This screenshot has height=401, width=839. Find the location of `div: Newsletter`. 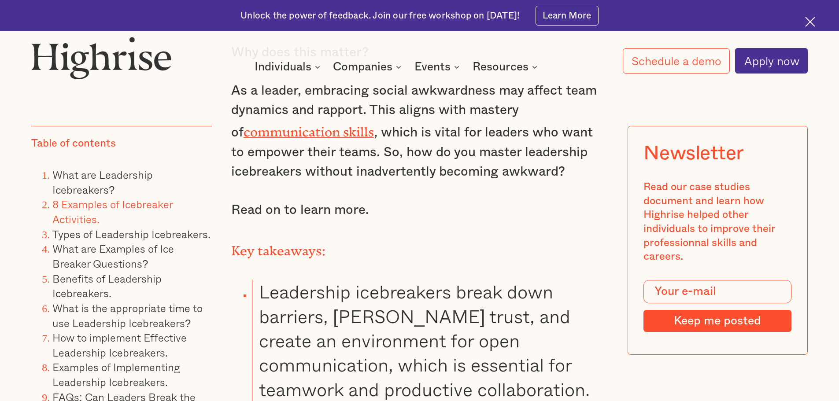

div: Newsletter is located at coordinates (694, 153).